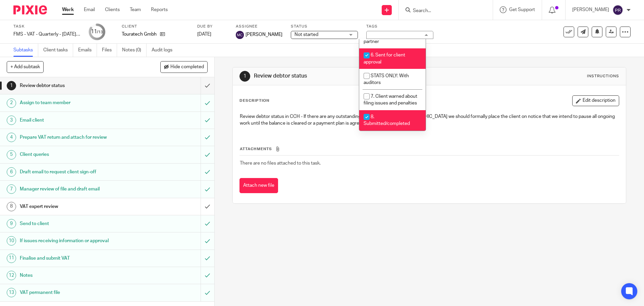  I want to click on div: Instructions, so click(603, 76).